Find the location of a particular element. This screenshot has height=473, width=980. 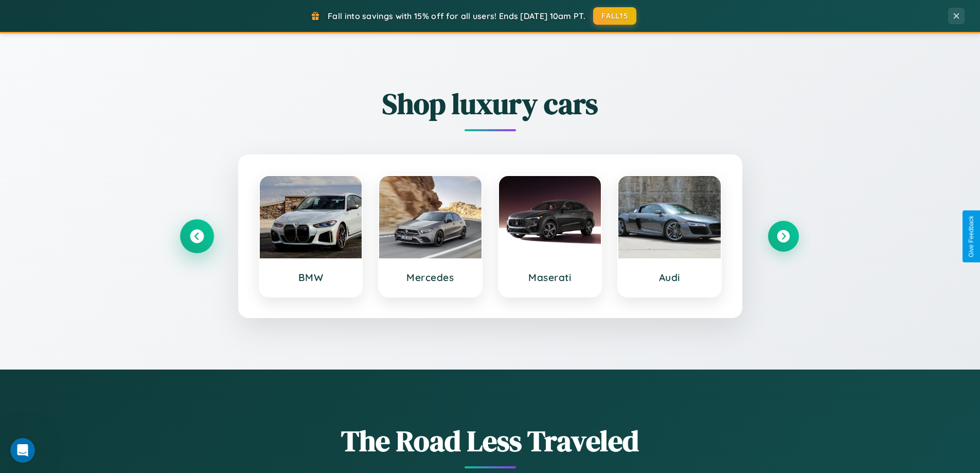

h3: Audi is located at coordinates (669, 277).